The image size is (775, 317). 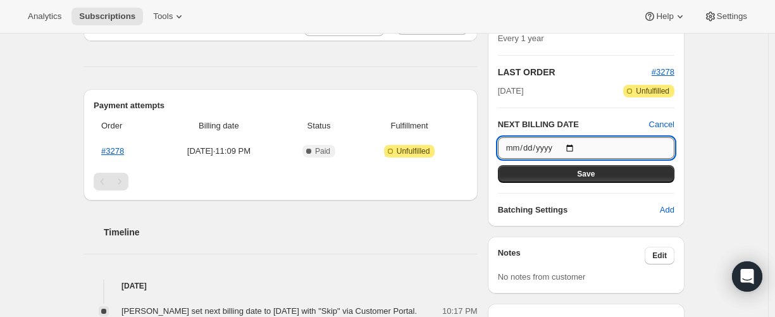 I want to click on span: Tools, so click(x=163, y=16).